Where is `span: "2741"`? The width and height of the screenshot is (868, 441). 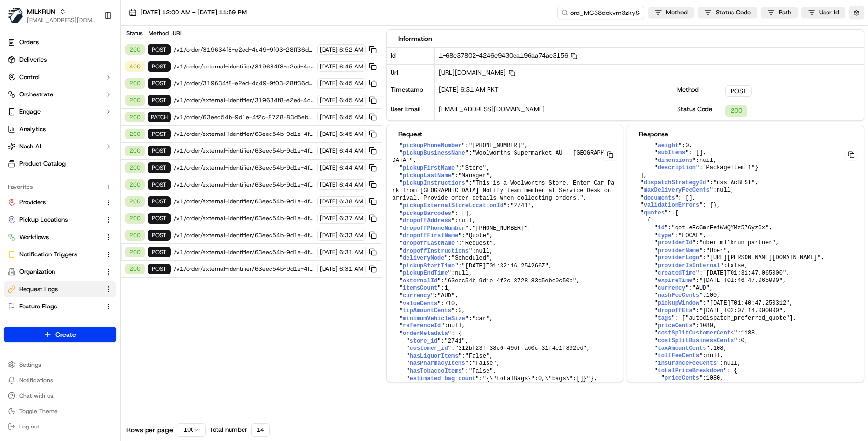 span: "2741" is located at coordinates (455, 341).